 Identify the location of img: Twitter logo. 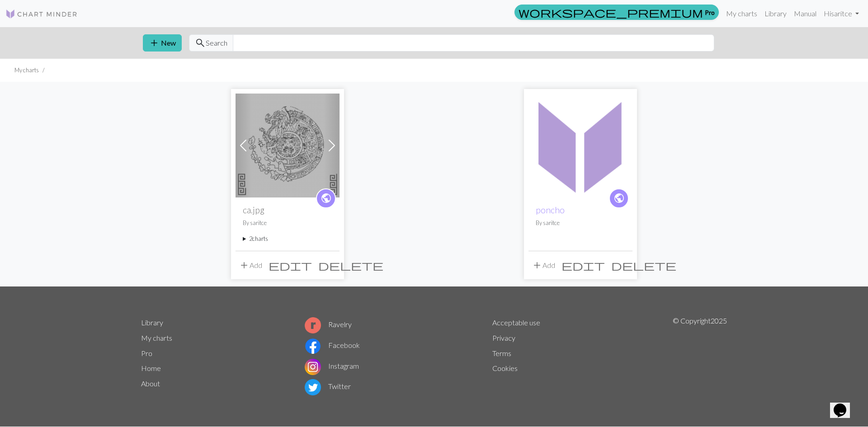
(313, 387).